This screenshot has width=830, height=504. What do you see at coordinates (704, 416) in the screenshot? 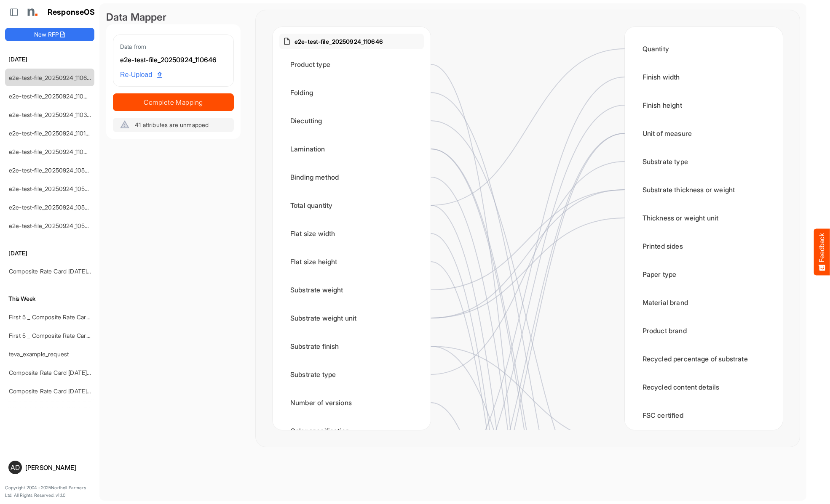
I see `div: FSC certified` at bounding box center [704, 416].